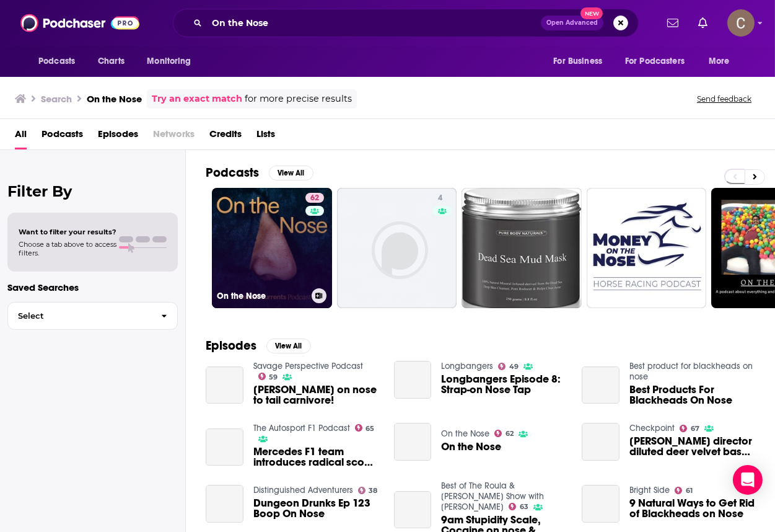 The width and height of the screenshot is (775, 532). I want to click on a: Podcasts, so click(62, 137).